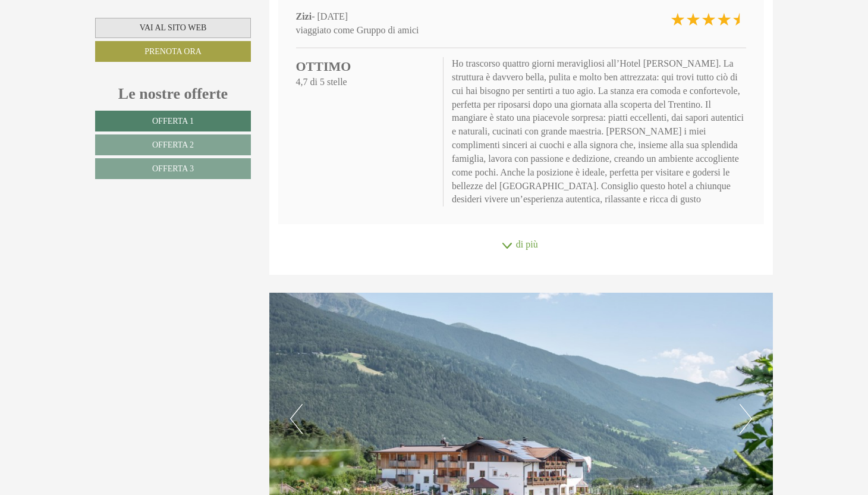  Describe the element at coordinates (173, 121) in the screenshot. I see `span: Offerta 1` at that location.